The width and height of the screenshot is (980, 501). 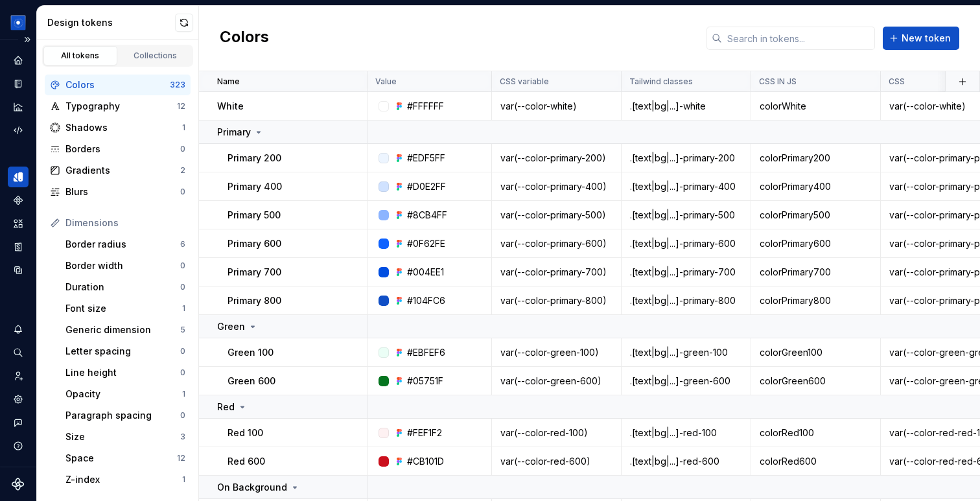 What do you see at coordinates (426, 244) in the screenshot?
I see `div: #0F62FE` at bounding box center [426, 244].